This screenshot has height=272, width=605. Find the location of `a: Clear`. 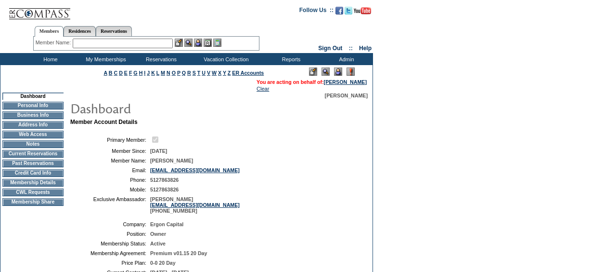

a: Clear is located at coordinates (263, 89).